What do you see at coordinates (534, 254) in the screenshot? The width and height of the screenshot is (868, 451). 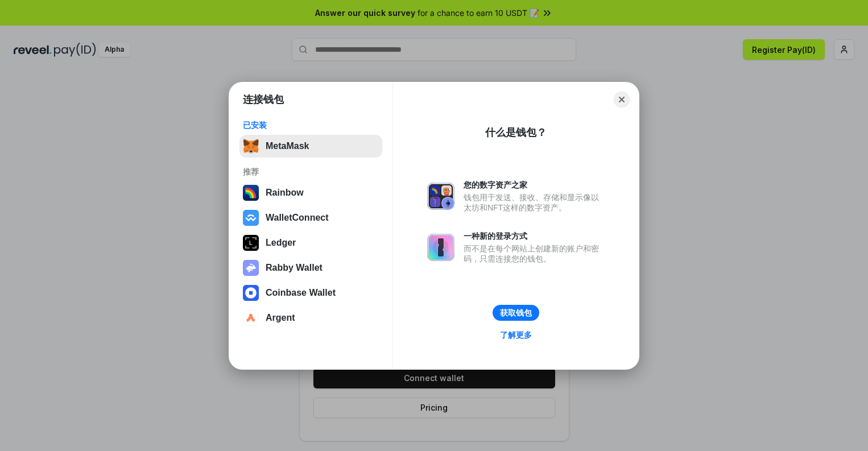 I see `div: 而不是在每个网站上创建新的账户和密码，只需连接您的钱包。` at bounding box center [534, 254].